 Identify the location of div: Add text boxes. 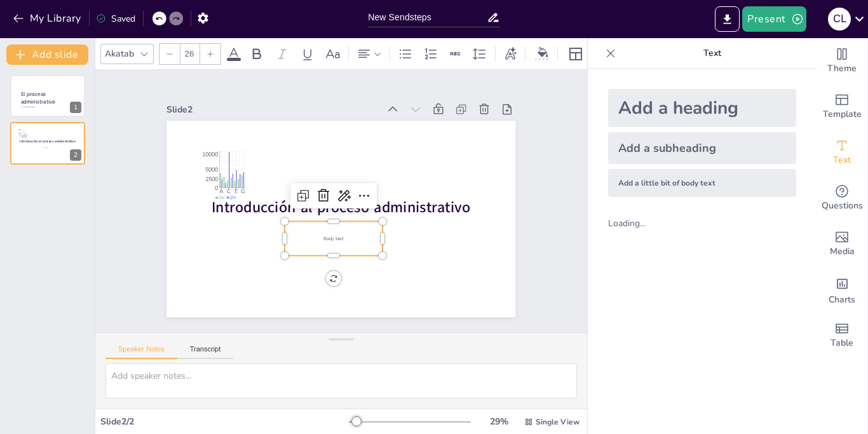
(843, 153).